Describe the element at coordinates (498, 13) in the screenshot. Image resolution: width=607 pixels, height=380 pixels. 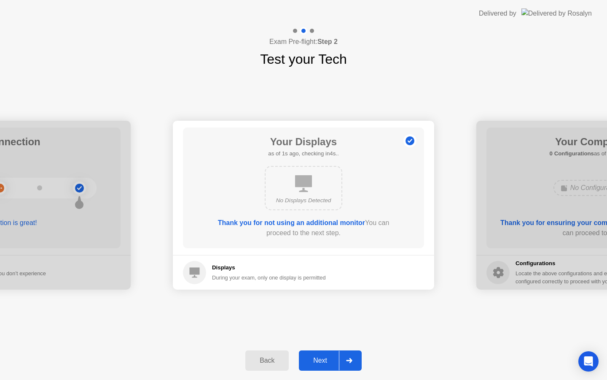
I see `div: Delivered by` at that location.